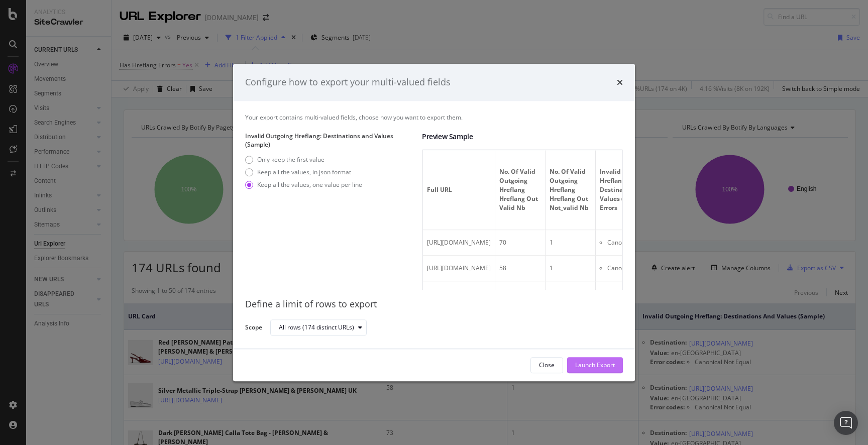 Image resolution: width=868 pixels, height=445 pixels. Describe the element at coordinates (519, 190) in the screenshot. I see `span: No. of Valid Outgoing Hreflang Hreflang Out Valid Nb` at that location.